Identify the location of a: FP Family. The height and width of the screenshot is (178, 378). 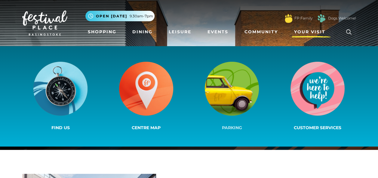
(303, 18).